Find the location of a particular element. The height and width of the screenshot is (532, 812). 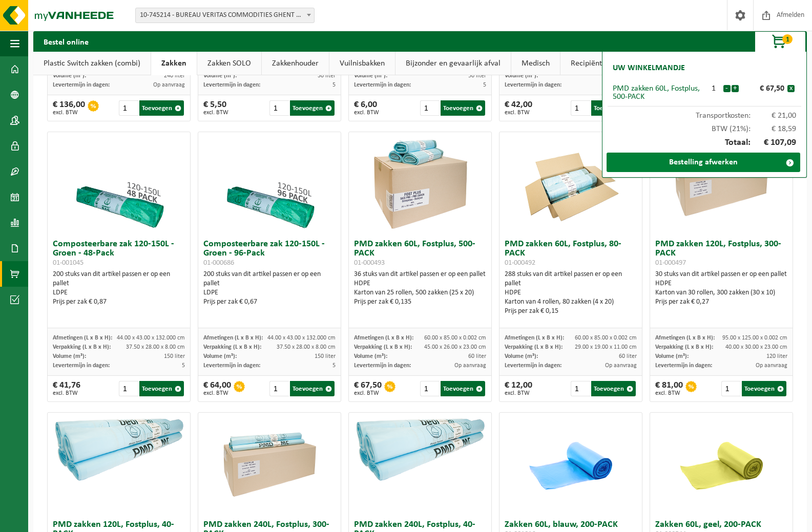

div: € 41,76 is located at coordinates (66, 389).